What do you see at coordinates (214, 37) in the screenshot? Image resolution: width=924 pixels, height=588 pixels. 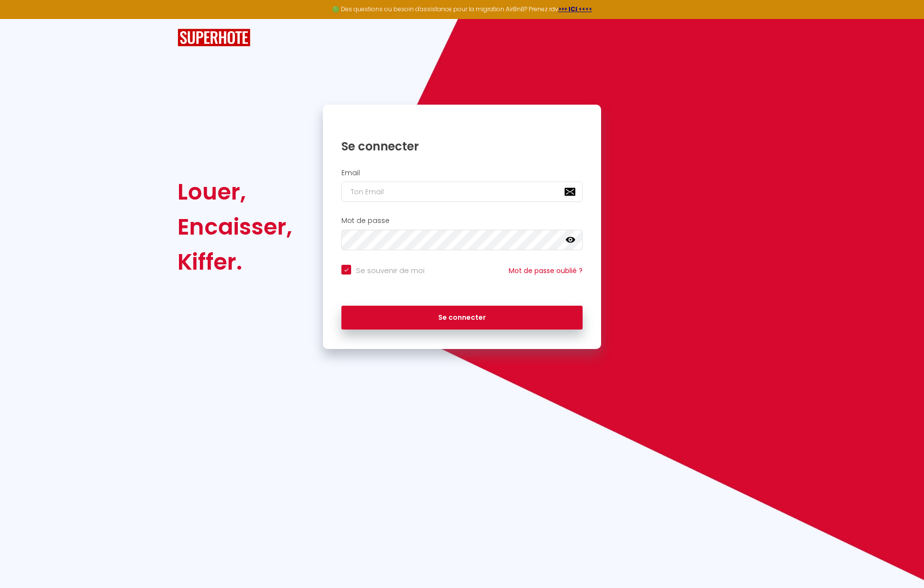 I see `img: SuperHote logo` at bounding box center [214, 37].